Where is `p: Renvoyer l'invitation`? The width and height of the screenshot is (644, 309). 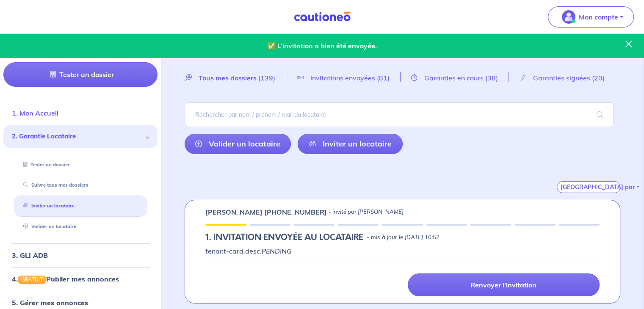 p: Renvoyer l'invitation is located at coordinates (503, 285).